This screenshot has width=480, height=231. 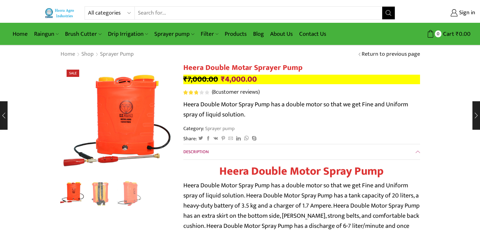 I want to click on li: 3 / 3, so click(x=130, y=193).